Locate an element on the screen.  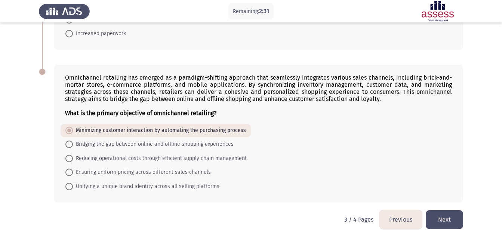
button: load next page is located at coordinates (444, 219).